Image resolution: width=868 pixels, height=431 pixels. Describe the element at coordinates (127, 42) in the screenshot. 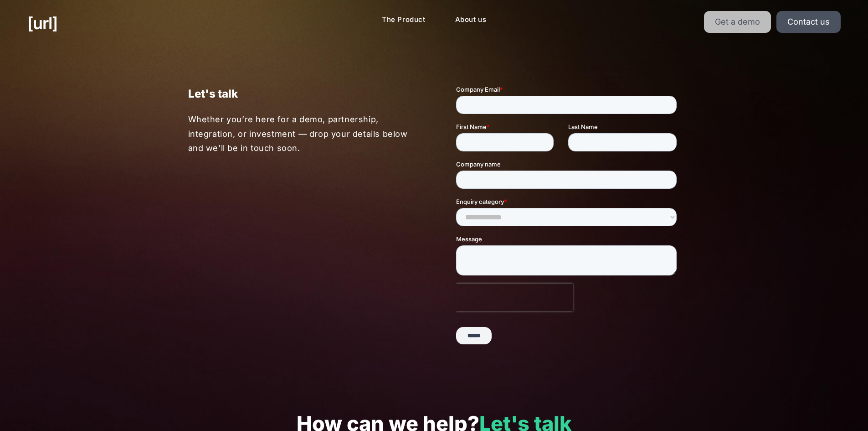

I see `span: Last Name` at that location.